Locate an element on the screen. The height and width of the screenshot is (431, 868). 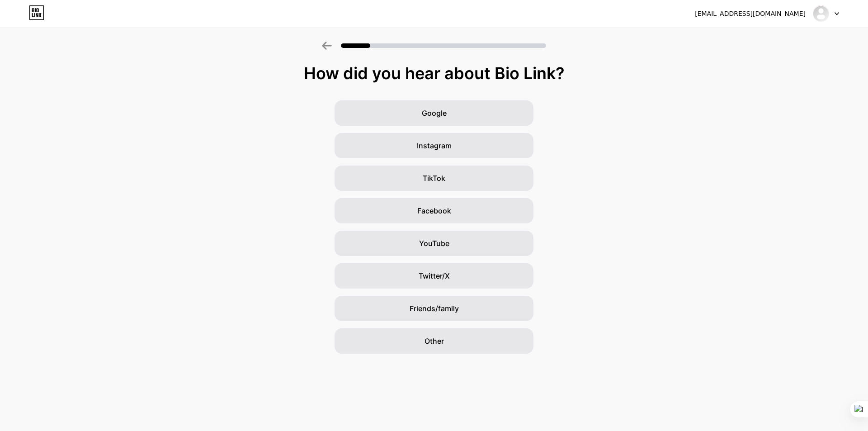
div: How did you hear about Bio Link? is located at coordinates (434, 73).